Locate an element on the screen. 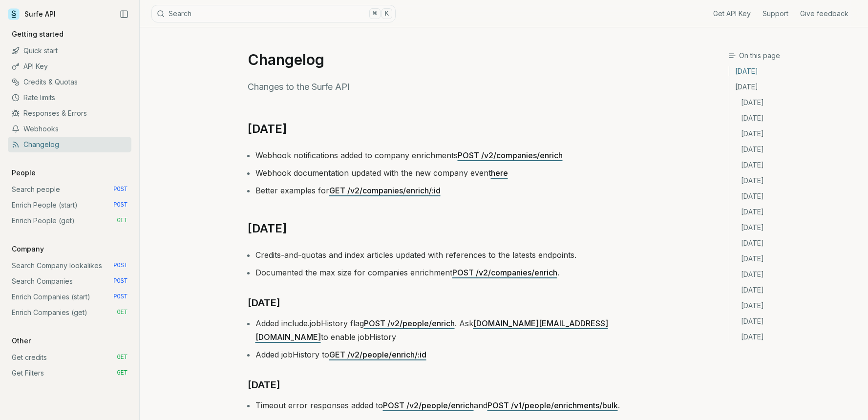 This screenshot has height=420, width=868. a: GET /v2/companies/enrich/:id is located at coordinates (385, 191).